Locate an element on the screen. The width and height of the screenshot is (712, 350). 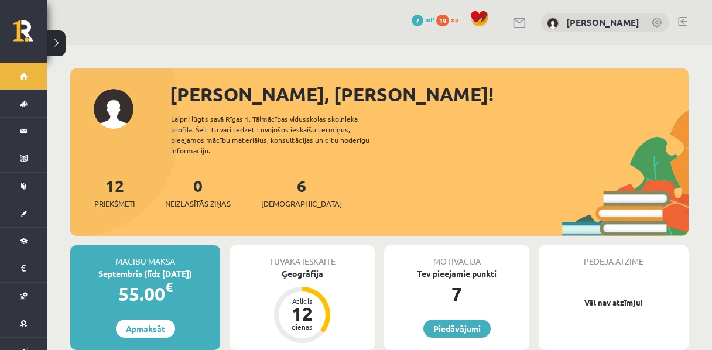
span: Priekšmeti is located at coordinates (114, 204).